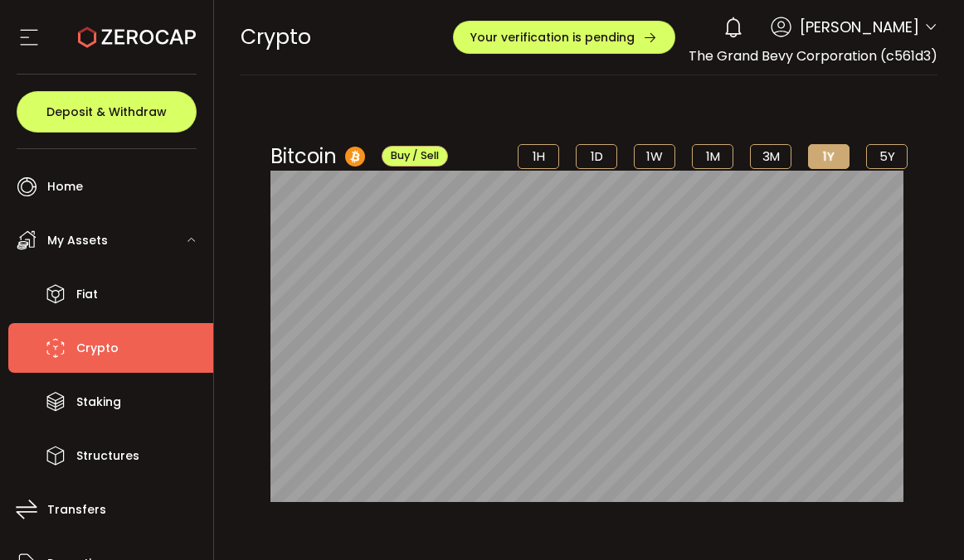 This screenshot has width=964, height=560. Describe the element at coordinates (414, 156) in the screenshot. I see `button: Buy / Sell` at that location.